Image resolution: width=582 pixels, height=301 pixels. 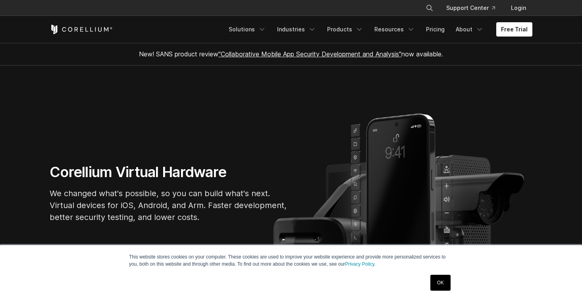 What do you see at coordinates (169, 172) in the screenshot?
I see `h1: Corellium Virtual Hardware` at bounding box center [169, 172].